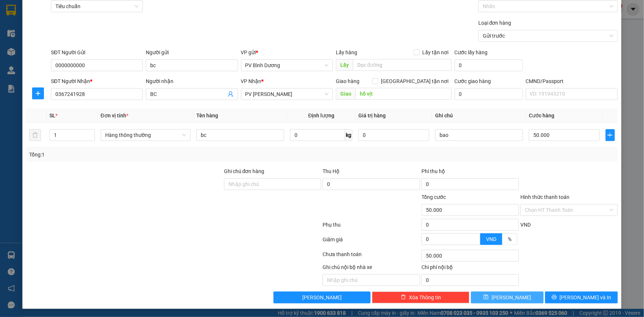 The width and height of the screenshot is (644, 317). Describe the element at coordinates (421, 297) in the screenshot. I see `button: deleteXóa Thông tin` at that location.